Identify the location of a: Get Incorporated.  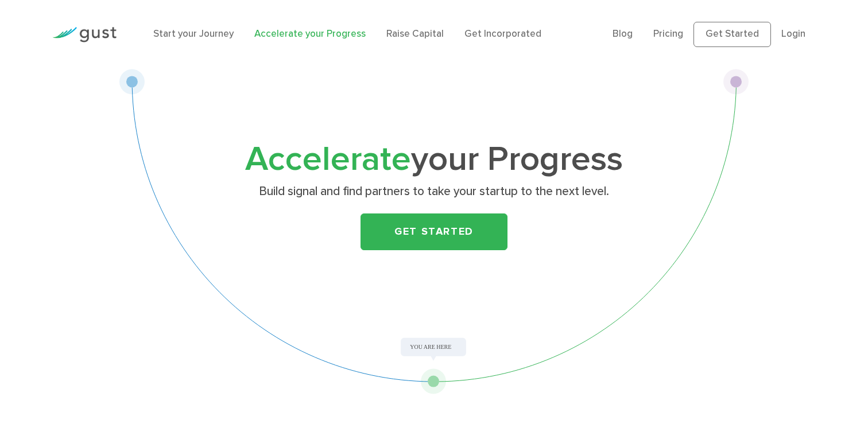
(503, 33).